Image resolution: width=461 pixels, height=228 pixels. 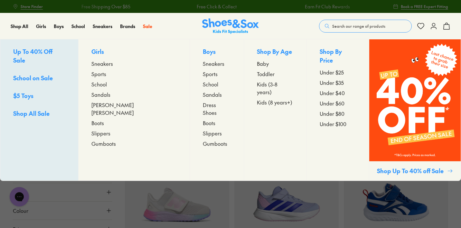 What do you see at coordinates (128, 26) in the screenshot?
I see `a: Brands` at bounding box center [128, 26].